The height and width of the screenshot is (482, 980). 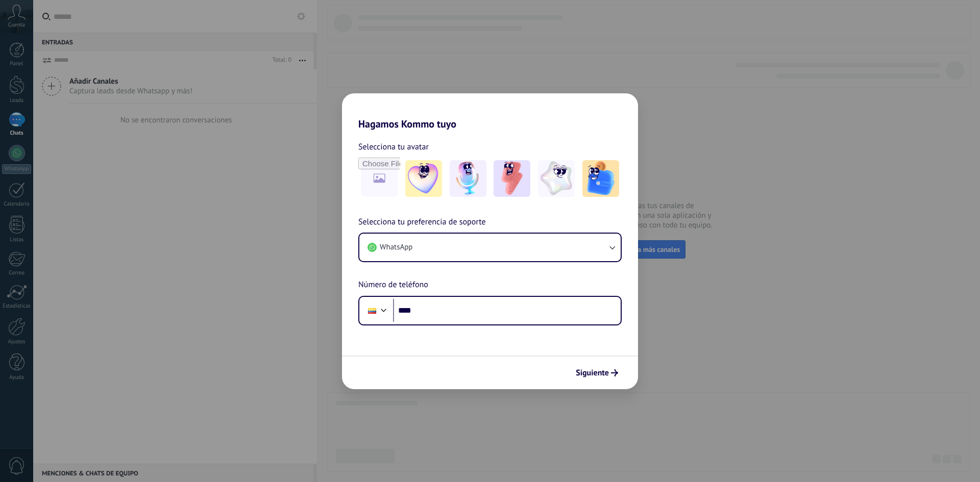 I want to click on button: Siguiente, so click(x=596, y=373).